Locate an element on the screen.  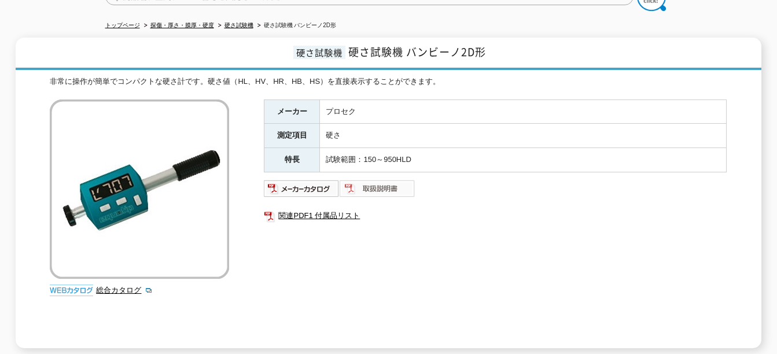
a: 探傷・厚さ・膜厚・硬度 is located at coordinates (182, 25).